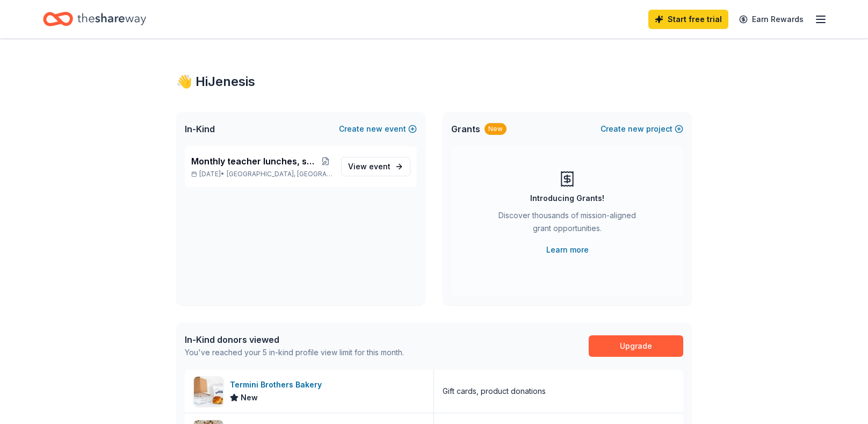 Image resolution: width=868 pixels, height=424 pixels. I want to click on a: Earn Rewards, so click(771, 19).